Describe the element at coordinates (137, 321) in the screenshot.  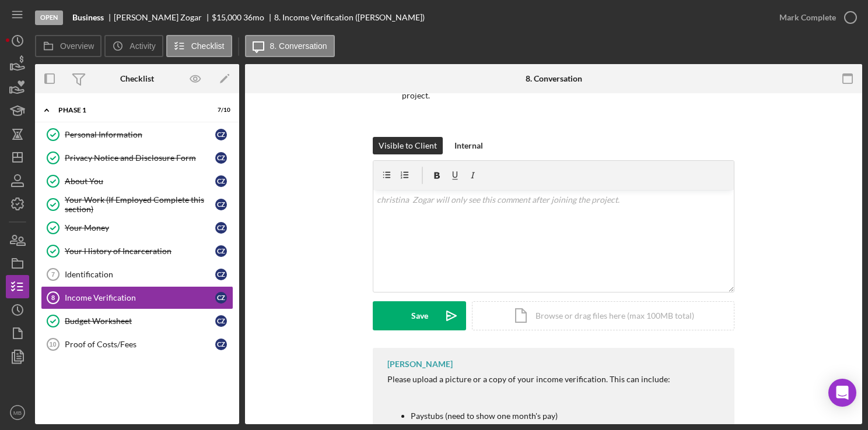
I see `a: Budget WorksheetcZ` at that location.